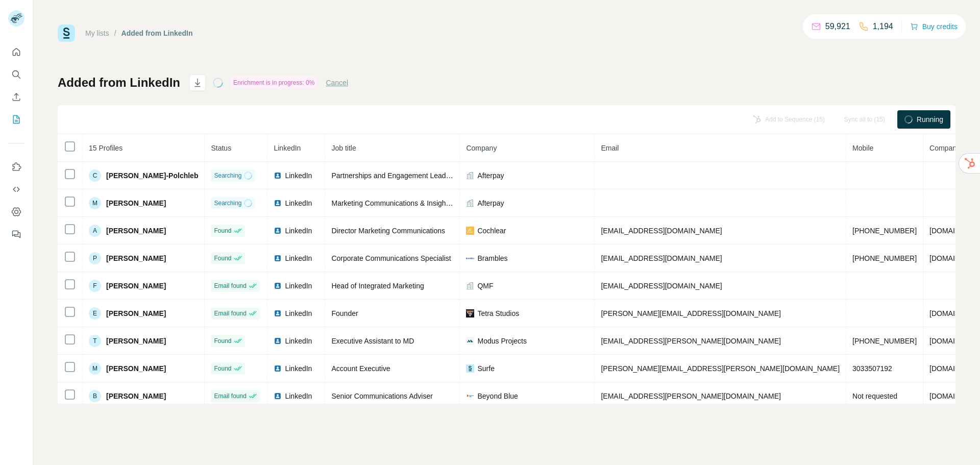 The image size is (980, 465). Describe the element at coordinates (391, 258) in the screenshot. I see `span: Corporate Communications Specialist` at that location.